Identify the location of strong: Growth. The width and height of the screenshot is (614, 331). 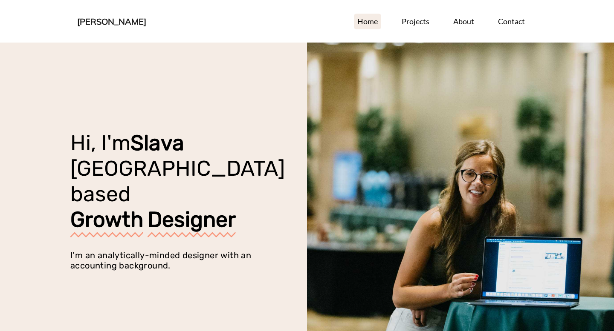
(107, 220).